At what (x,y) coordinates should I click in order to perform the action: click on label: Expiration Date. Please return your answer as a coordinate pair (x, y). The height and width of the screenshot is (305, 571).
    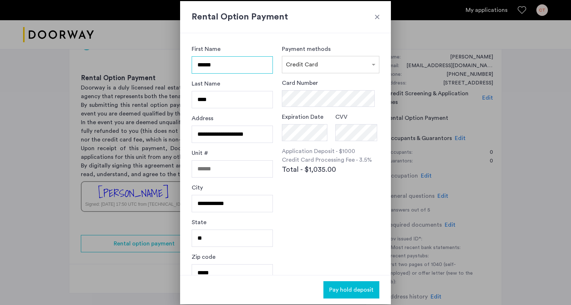
    Looking at the image, I should click on (302, 117).